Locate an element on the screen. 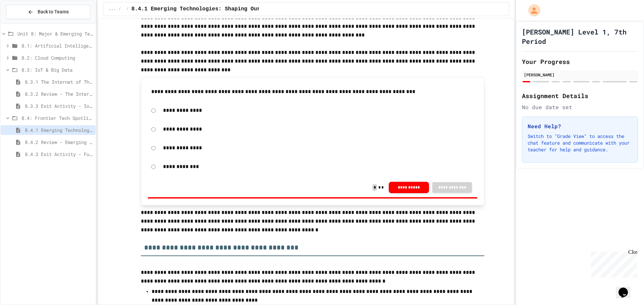 The height and width of the screenshot is (305, 644). div: Chat with us now!Close is located at coordinates (24, 22).